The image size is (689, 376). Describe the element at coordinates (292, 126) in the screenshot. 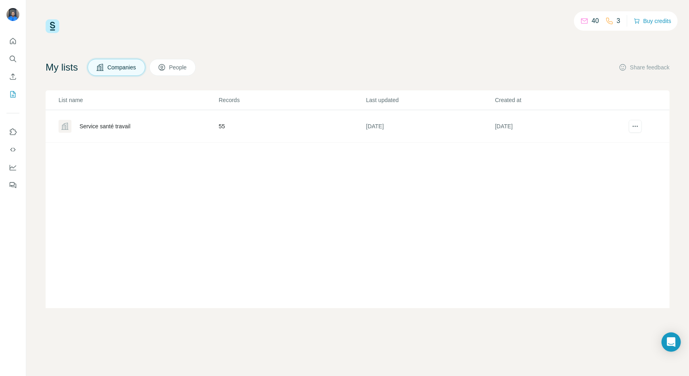

I see `td: 55` at that location.